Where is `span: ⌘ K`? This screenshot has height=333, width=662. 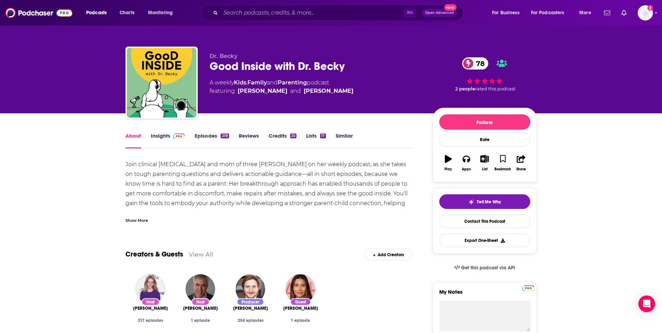
span: ⌘ K is located at coordinates (410, 13).